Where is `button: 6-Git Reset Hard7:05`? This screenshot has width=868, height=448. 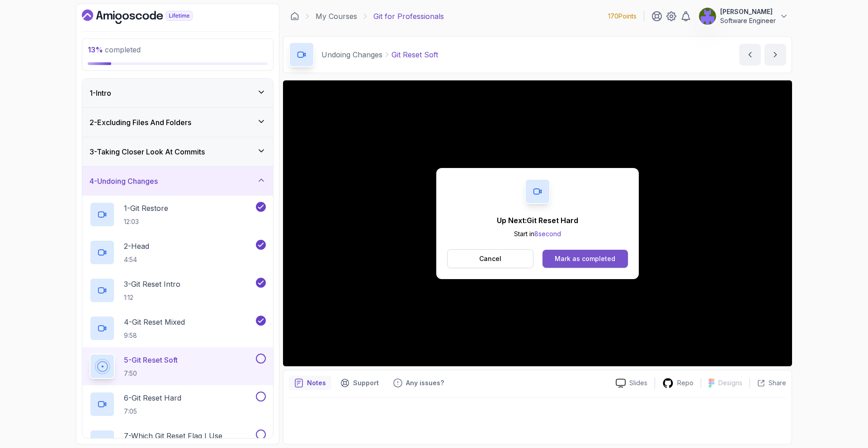 button: 6-Git Reset Hard7:05 is located at coordinates (178, 405).